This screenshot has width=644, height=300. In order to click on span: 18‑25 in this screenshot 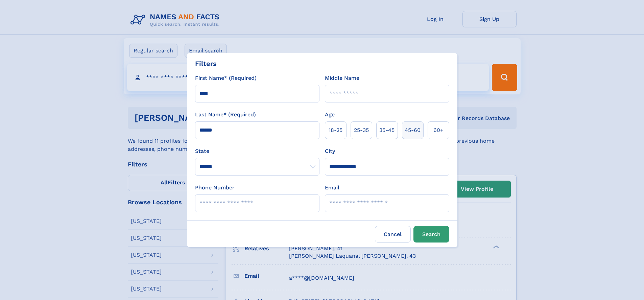, I will do `click(335, 130)`.